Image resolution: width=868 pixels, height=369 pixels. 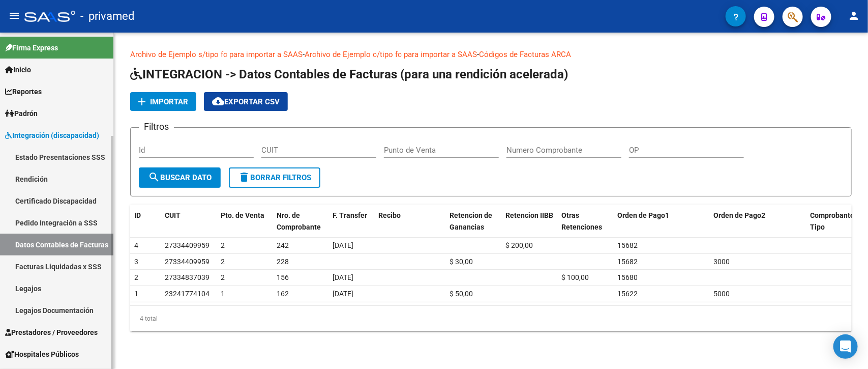 What do you see at coordinates (643, 215) in the screenshot?
I see `span: Orden de Pago1` at bounding box center [643, 215].